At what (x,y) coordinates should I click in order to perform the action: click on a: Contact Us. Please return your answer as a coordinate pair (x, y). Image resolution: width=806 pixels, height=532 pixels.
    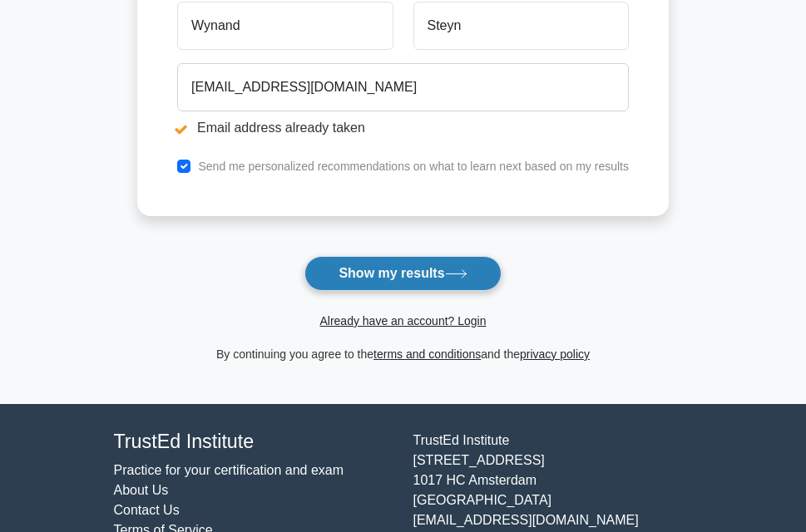
    Looking at the image, I should click on (146, 510).